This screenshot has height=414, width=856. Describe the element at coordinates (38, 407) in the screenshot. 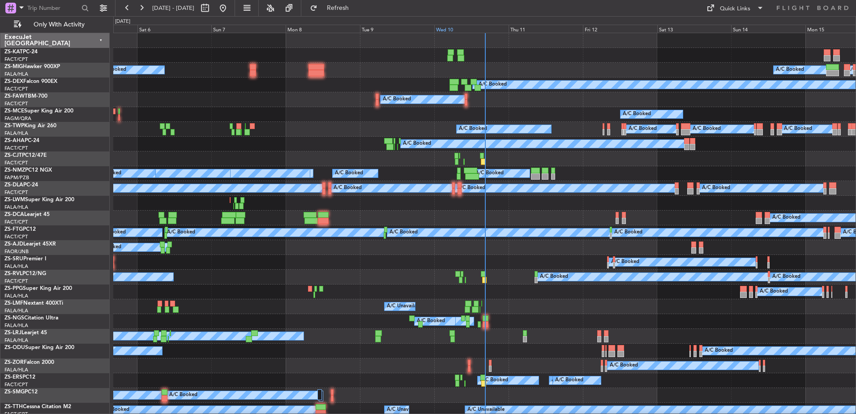

I see `a: ZS-TTHCessna Citation M2` at that location.